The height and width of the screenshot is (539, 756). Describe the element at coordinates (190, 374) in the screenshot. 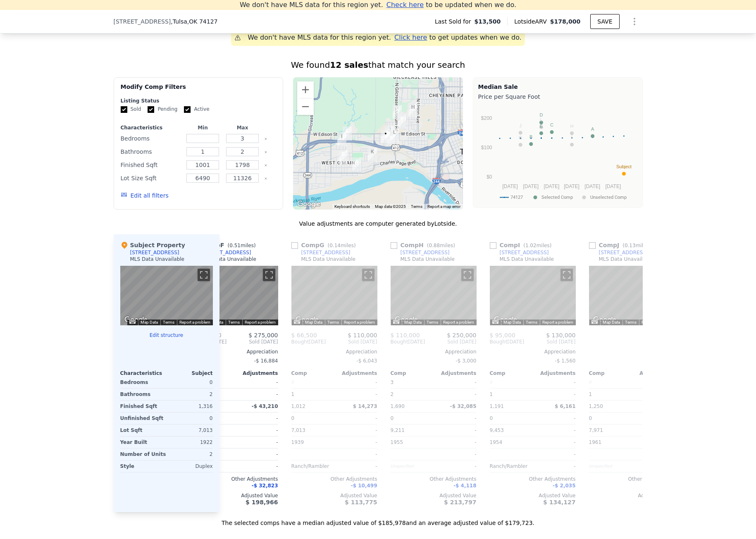

I see `div: Subject` at that location.